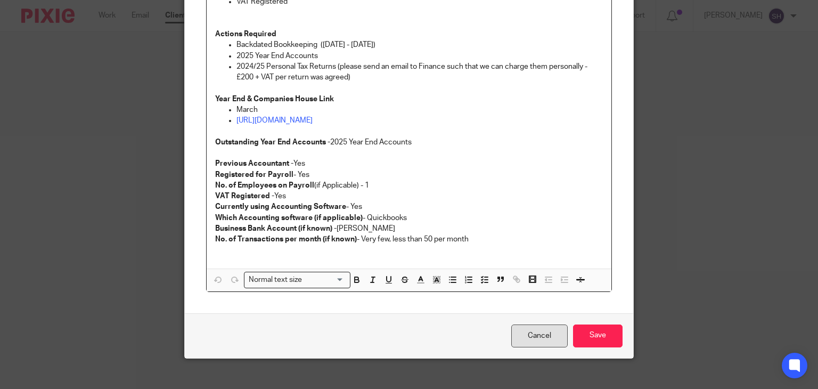 This screenshot has height=389, width=818. I want to click on p: 2024/25 Personal Tax Returns (please send an email to Finance such that we can charge them person..., so click(420, 72).